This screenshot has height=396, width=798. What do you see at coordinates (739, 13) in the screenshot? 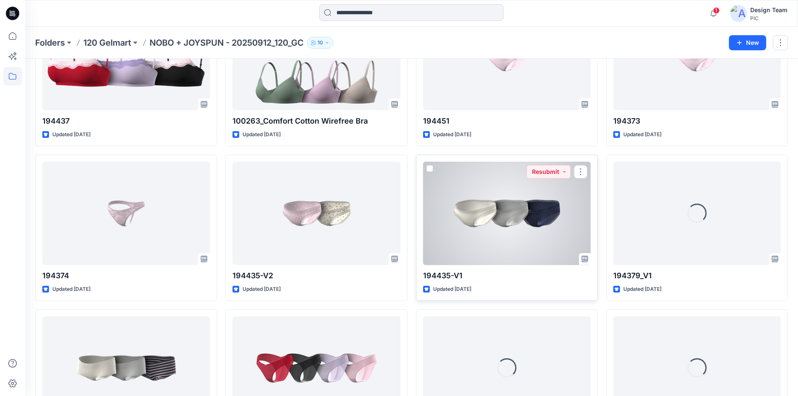
I see `img: avatar` at bounding box center [739, 13].